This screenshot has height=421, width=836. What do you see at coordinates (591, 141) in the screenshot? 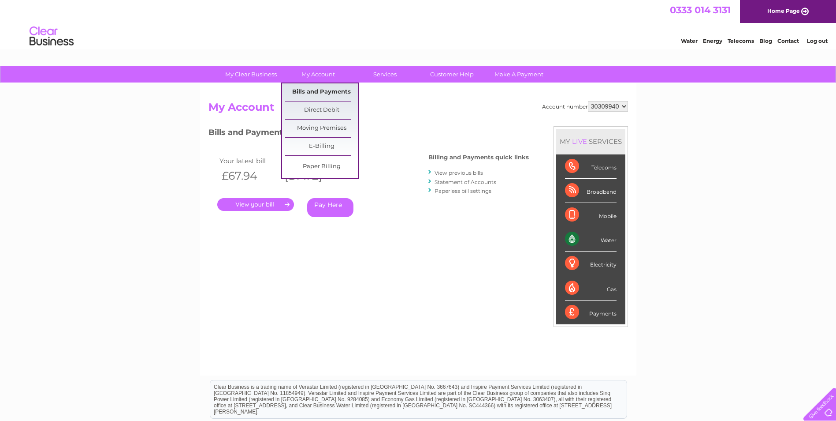
I see `div: MY SERVICES` at bounding box center [591, 141].